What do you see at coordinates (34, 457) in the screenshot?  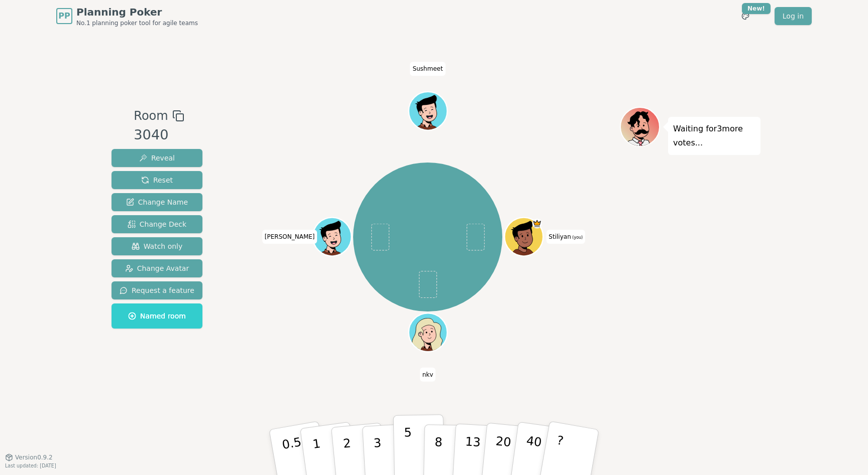 I see `span: Version 0.9.2` at bounding box center [34, 457].